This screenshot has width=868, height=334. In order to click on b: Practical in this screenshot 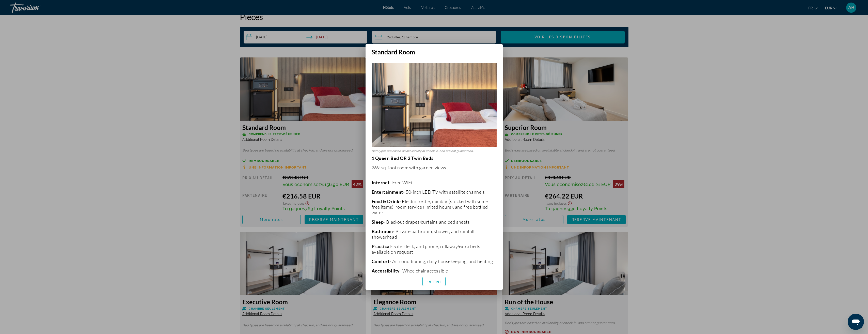, I will do `click(382, 246)`.